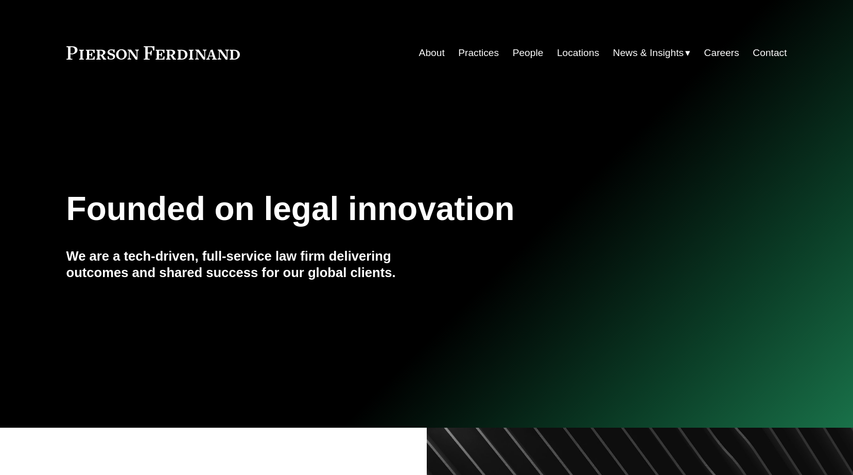 This screenshot has height=475, width=853. Describe the element at coordinates (578, 53) in the screenshot. I see `a: Locations` at that location.